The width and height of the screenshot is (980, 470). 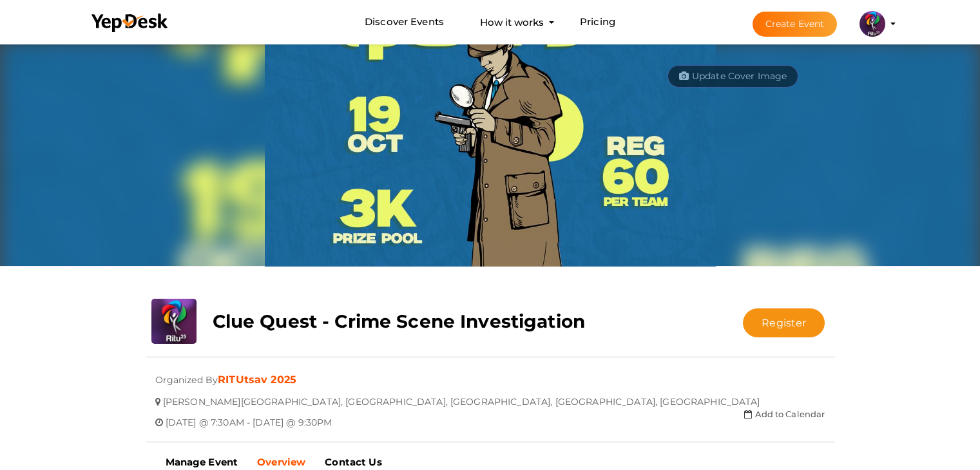 What do you see at coordinates (399, 321) in the screenshot?
I see `b: Clue Quest - Crime Scene Investigation` at bounding box center [399, 321].